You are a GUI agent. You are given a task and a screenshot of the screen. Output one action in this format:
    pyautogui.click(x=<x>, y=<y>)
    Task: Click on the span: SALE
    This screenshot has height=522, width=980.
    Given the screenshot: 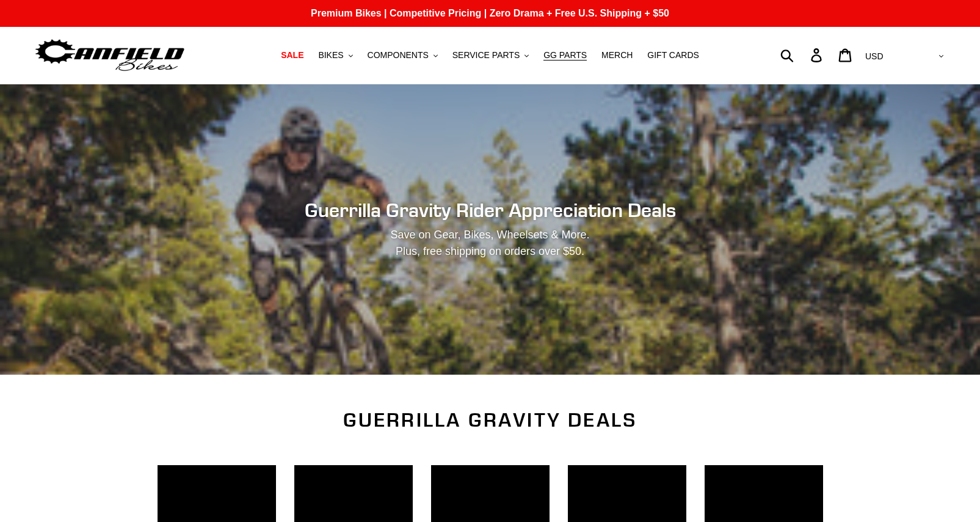 What is the action you would take?
    pyautogui.click(x=292, y=55)
    